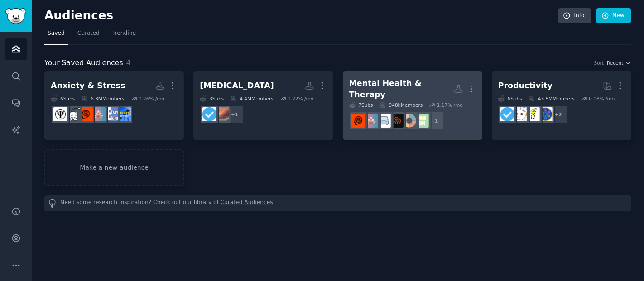 The width and height of the screenshot is (644, 281). I want to click on a: Curated Audiences, so click(247, 203).